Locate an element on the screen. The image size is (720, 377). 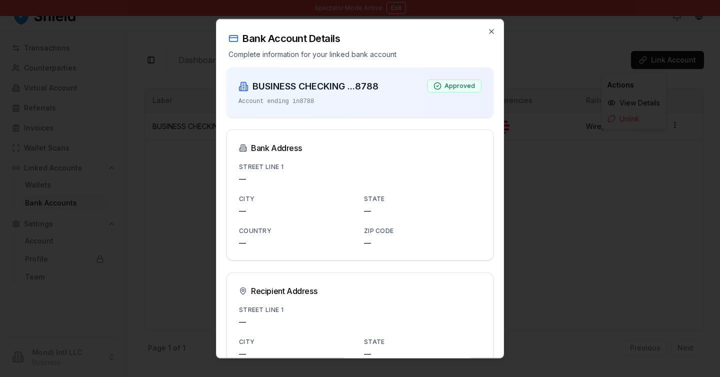
p: Account ending in 8788 is located at coordinates (309, 102).